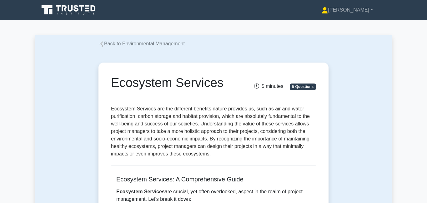 This screenshot has width=427, height=203. Describe the element at coordinates (178, 82) in the screenshot. I see `h1: Ecosystem Services` at that location.